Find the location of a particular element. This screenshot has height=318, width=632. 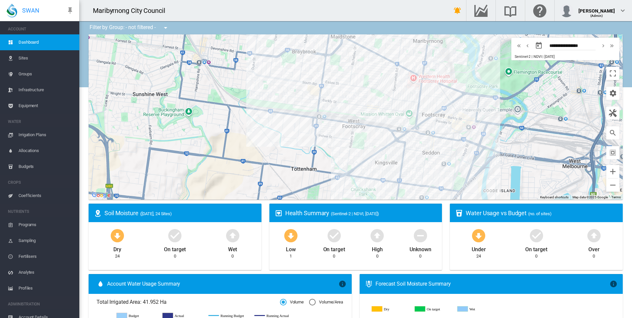

md-icon: icon-bell-ring is located at coordinates (457, 11).